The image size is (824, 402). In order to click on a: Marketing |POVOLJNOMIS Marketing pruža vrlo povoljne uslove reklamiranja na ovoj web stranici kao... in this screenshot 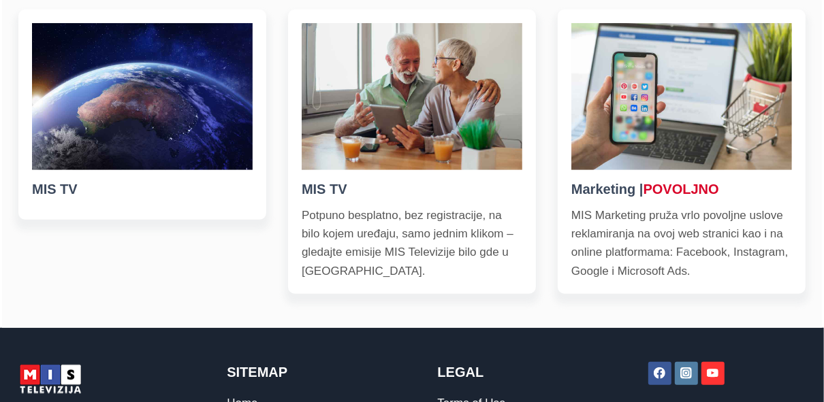, I will do `click(681, 152)`.